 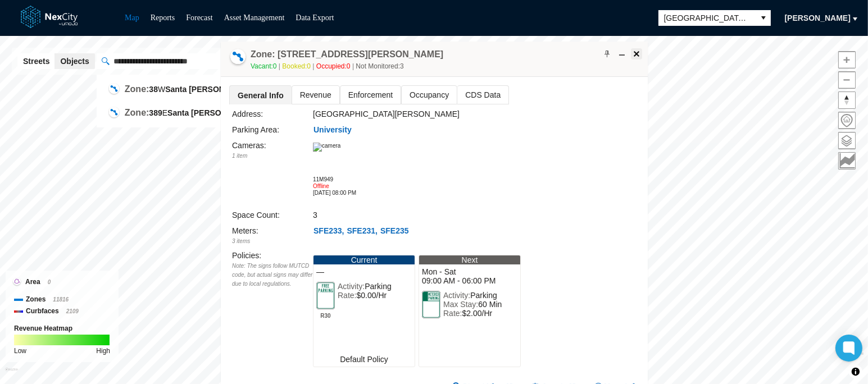 I want to click on a: Asset Management, so click(x=255, y=17).